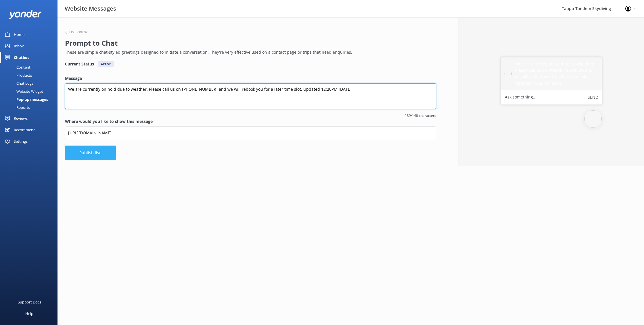 The image size is (644, 325). I want to click on div: Website Widget, so click(23, 91).